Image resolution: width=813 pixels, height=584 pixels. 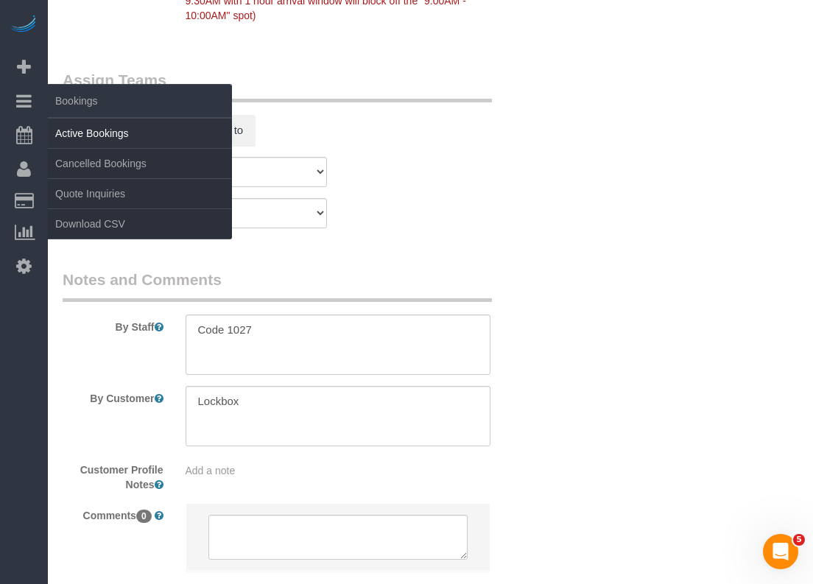 I want to click on img: Automaid Logo, so click(x=24, y=25).